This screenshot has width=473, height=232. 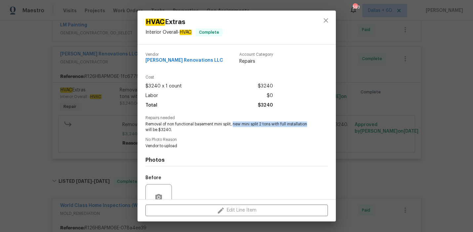 What do you see at coordinates (326, 20) in the screenshot?
I see `button: close` at bounding box center [326, 20].